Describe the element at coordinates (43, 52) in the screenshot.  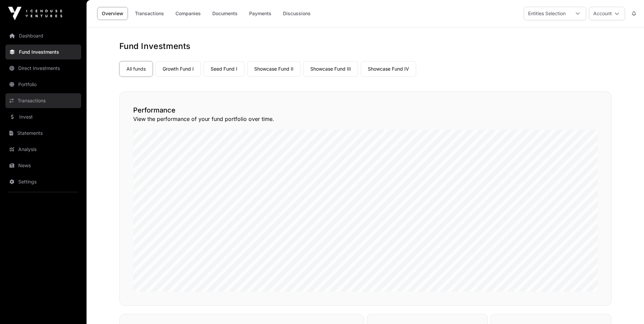
I see `a: Fund Investments` at that location.